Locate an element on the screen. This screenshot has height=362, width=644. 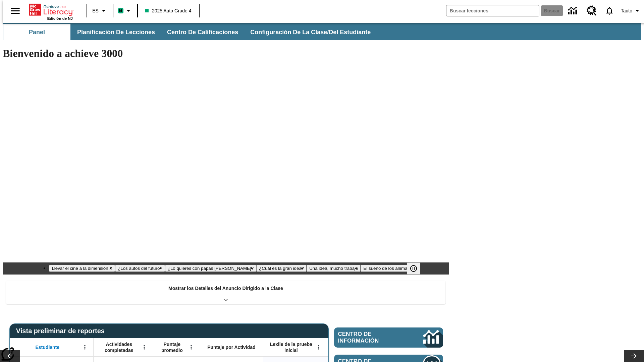
div: Pausar is located at coordinates (417, 268).